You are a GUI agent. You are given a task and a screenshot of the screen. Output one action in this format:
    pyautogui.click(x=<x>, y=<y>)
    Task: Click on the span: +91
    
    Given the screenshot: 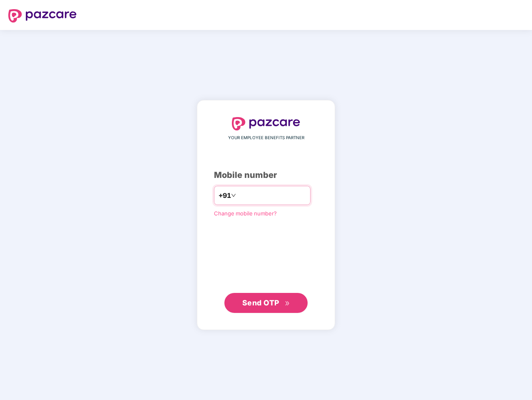 What is the action you would take?
    pyautogui.click(x=225, y=196)
    